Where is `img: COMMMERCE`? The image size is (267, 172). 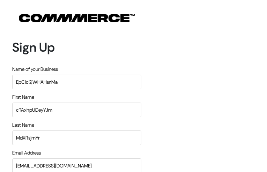 img: COMMMERCE is located at coordinates (77, 18).